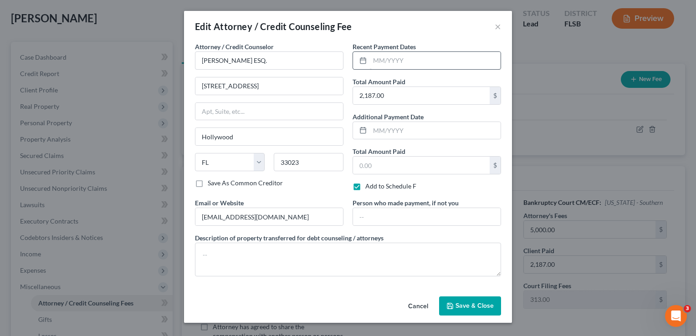 Image resolution: width=696 pixels, height=336 pixels. Describe the element at coordinates (234, 46) in the screenshot. I see `span: Attorney / Credit Counselor` at that location.